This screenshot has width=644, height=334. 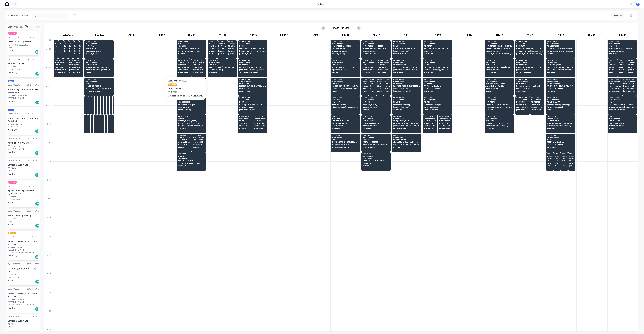 I want to click on span: # 189566, so click(x=632, y=63).